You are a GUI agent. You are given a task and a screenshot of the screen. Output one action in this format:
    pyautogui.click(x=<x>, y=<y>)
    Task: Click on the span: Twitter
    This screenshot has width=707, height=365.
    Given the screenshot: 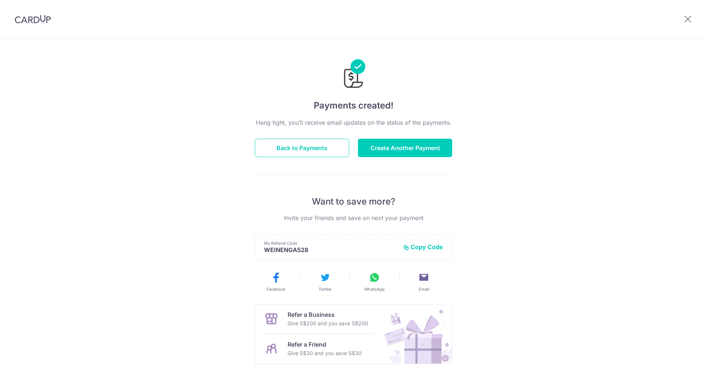 What is the action you would take?
    pyautogui.click(x=325, y=289)
    